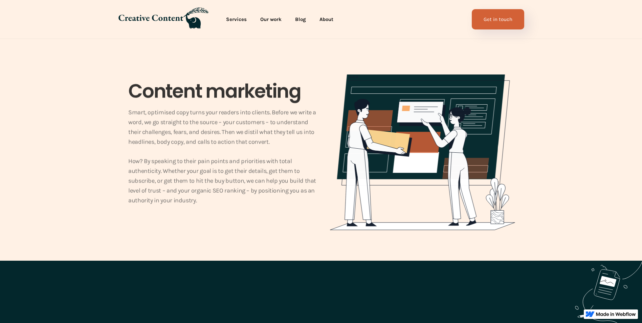  What do you see at coordinates (301, 19) in the screenshot?
I see `a: Blog` at bounding box center [301, 19].